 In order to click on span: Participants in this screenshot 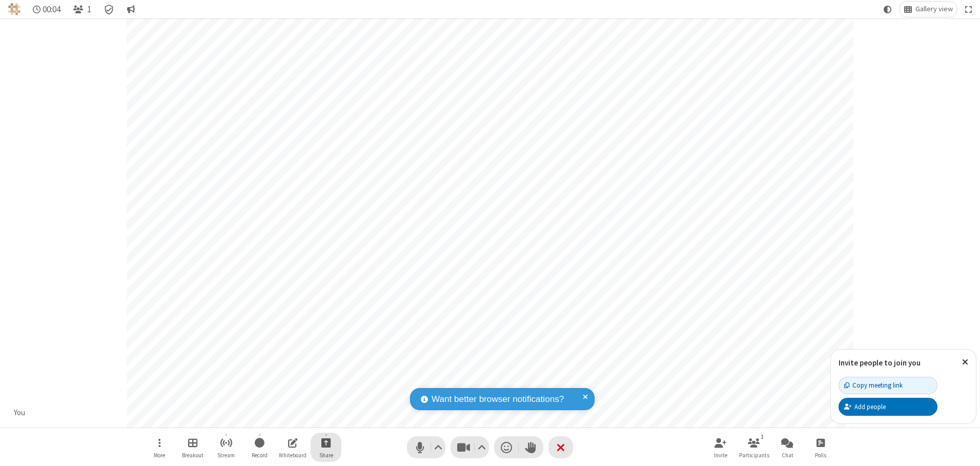, I will do `click(754, 455)`.